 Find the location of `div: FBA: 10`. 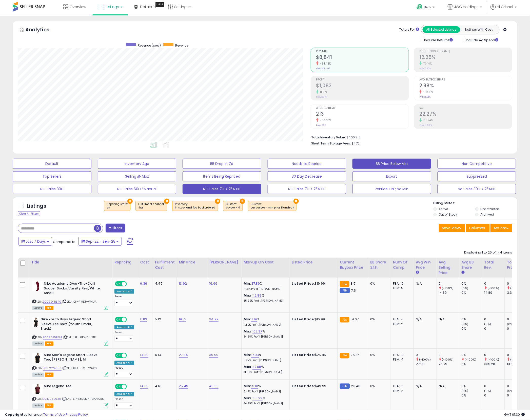

div: FBA: 10 is located at coordinates (401, 284).